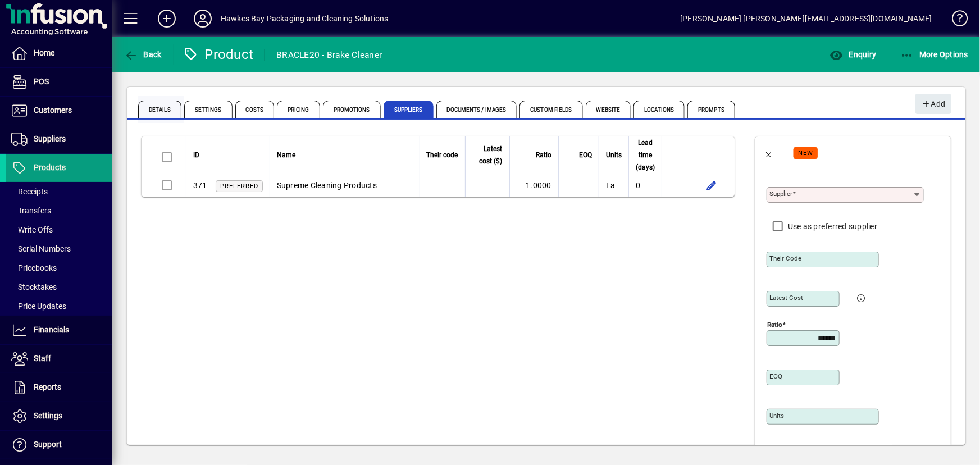 This screenshot has height=465, width=980. Describe the element at coordinates (344, 186) in the screenshot. I see `td: Supreme Cleaning Products` at that location.